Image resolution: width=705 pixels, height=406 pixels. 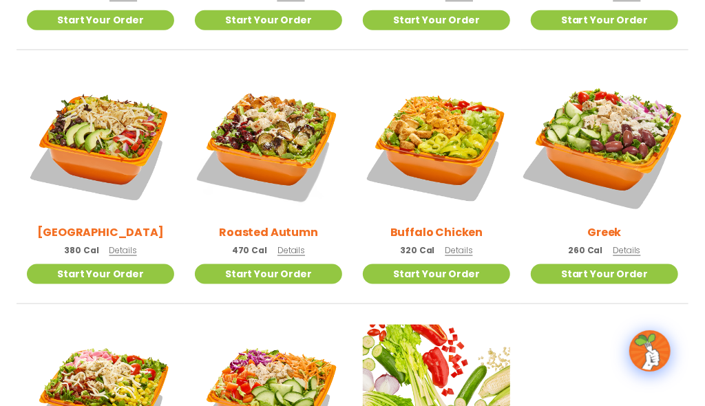 What do you see at coordinates (81, 251) in the screenshot?
I see `span: 380 Cal` at bounding box center [81, 251].